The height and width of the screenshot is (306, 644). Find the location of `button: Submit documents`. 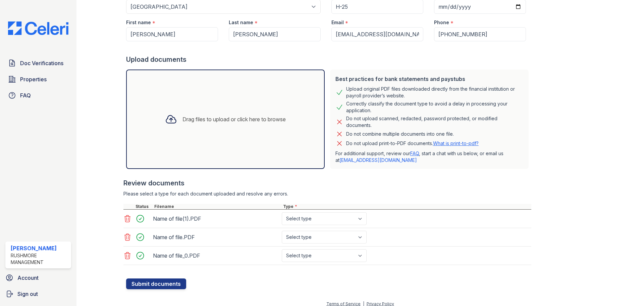

button: Submit documents is located at coordinates (156, 284).